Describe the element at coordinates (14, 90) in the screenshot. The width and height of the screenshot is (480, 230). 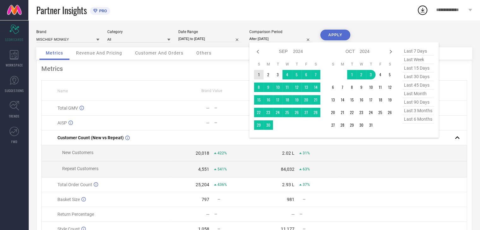
I see `span: SUGGESTIONS` at that location.